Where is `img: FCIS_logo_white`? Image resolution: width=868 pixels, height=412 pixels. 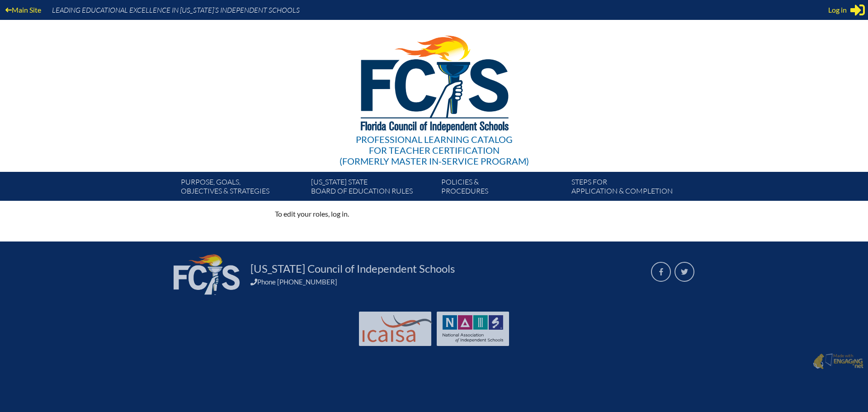 img: FCIS_logo_white is located at coordinates (206, 275).